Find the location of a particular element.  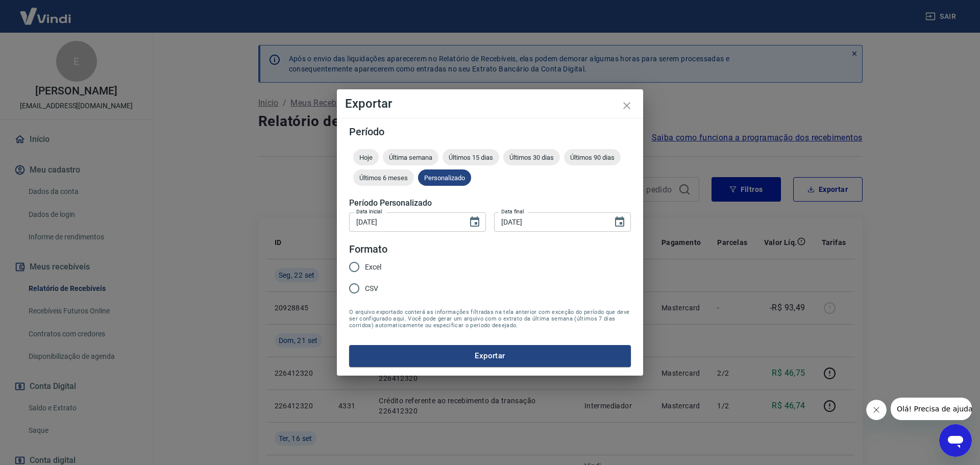

span: Últimos 30 dias is located at coordinates (532, 157).